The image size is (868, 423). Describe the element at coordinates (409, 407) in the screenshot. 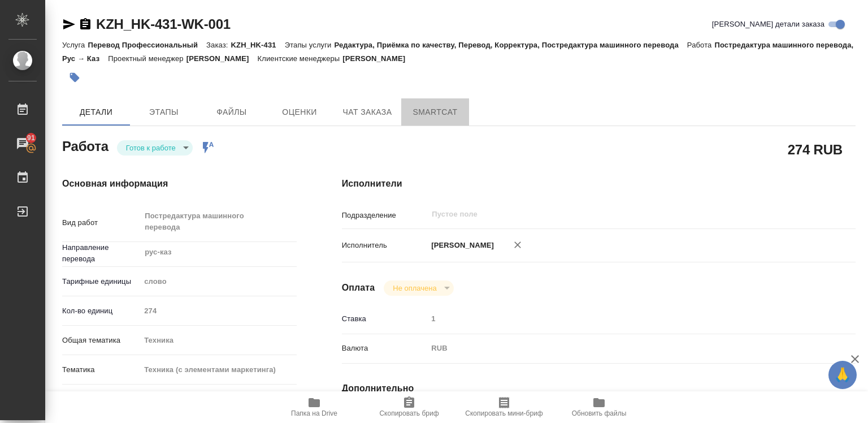

I see `button: Скопировать бриф` at that location.